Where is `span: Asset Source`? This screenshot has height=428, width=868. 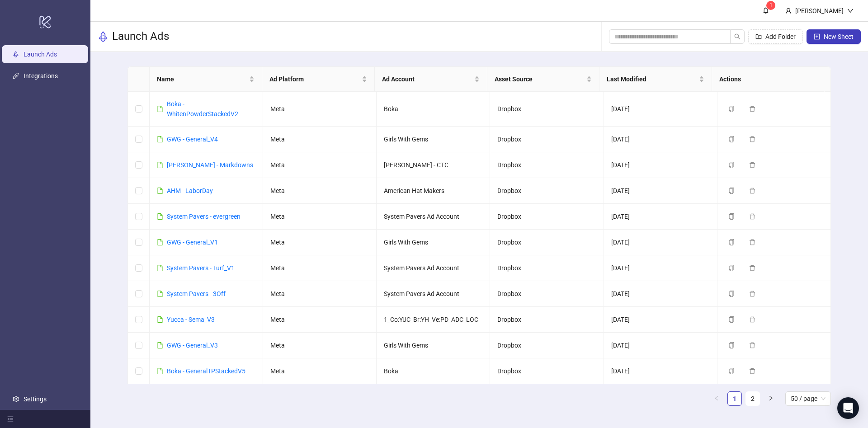 span: Asset Source is located at coordinates (540, 79).